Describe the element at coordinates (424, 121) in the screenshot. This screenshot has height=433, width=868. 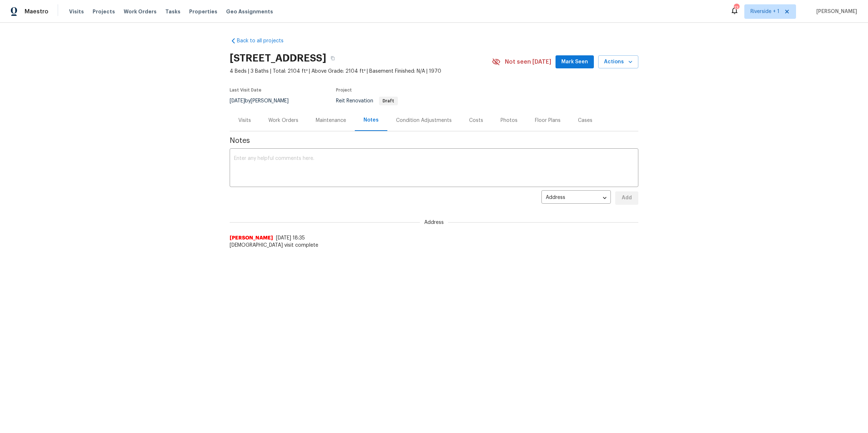
I see `div: Condition Adjustments` at that location.